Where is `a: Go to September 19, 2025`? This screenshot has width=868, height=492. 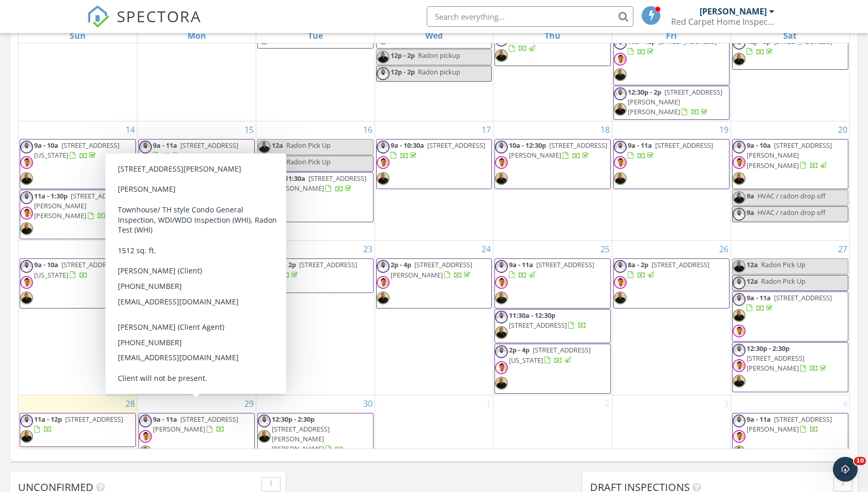 a: Go to September 19, 2025 is located at coordinates (724, 130).